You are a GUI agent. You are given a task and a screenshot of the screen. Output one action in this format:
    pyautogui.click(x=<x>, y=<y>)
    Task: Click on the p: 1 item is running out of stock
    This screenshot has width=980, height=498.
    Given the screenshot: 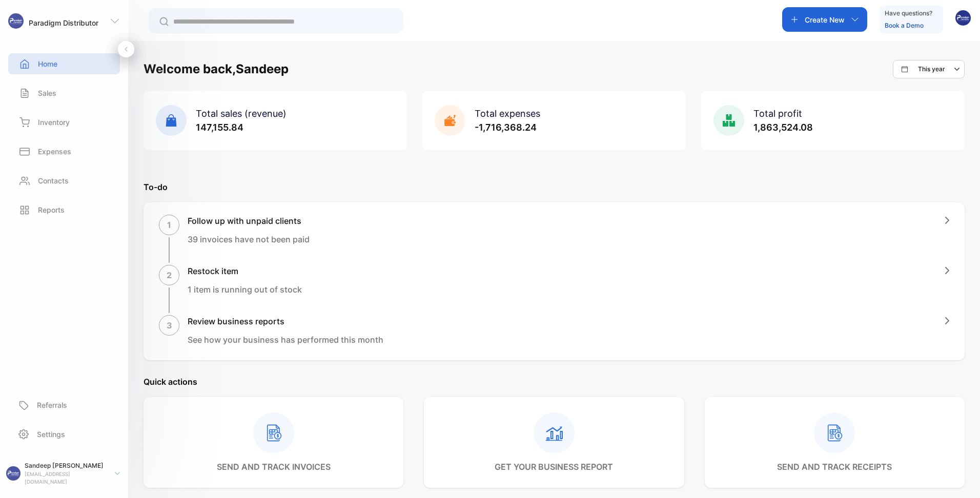 What is the action you would take?
    pyautogui.click(x=245, y=289)
    